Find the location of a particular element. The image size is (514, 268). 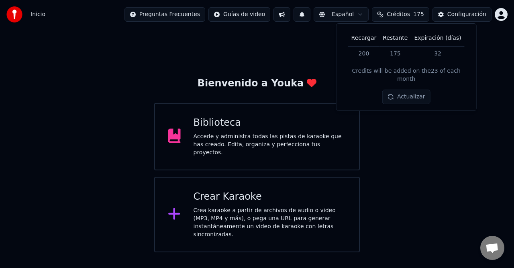

img: youka is located at coordinates (14, 14).